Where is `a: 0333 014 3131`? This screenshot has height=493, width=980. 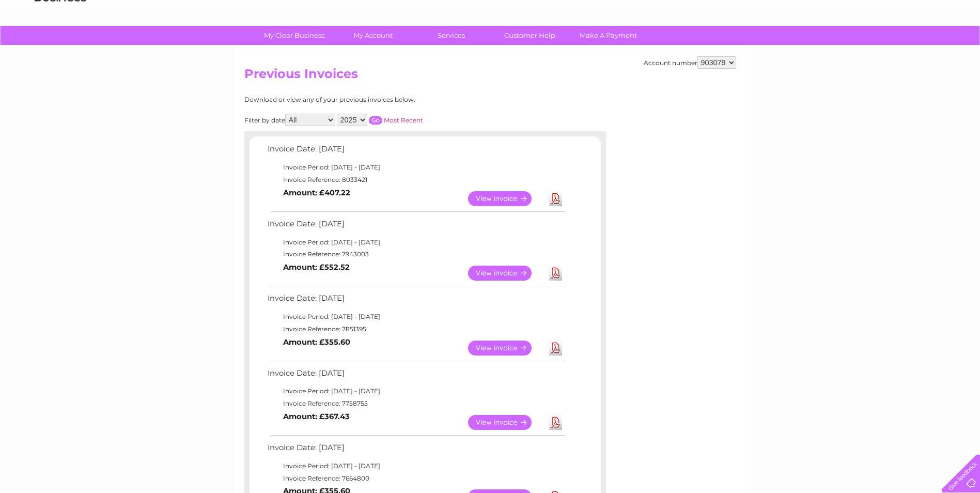
a: 0333 014 3131 is located at coordinates (821, 11).